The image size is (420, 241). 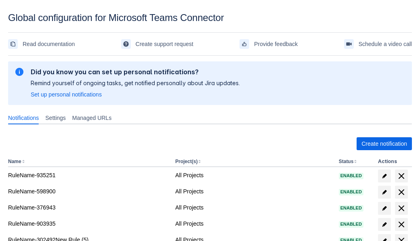 I want to click on button: Name, so click(x=15, y=161).